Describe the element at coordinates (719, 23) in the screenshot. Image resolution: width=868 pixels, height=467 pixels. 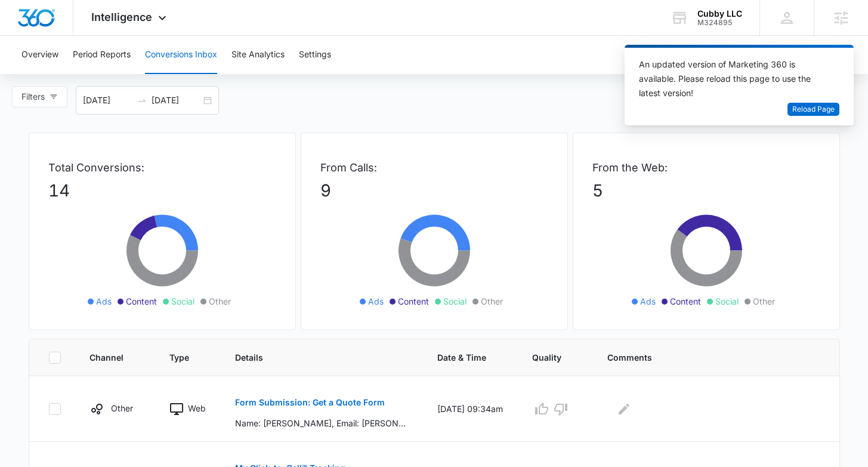
I see `div: account id` at that location.